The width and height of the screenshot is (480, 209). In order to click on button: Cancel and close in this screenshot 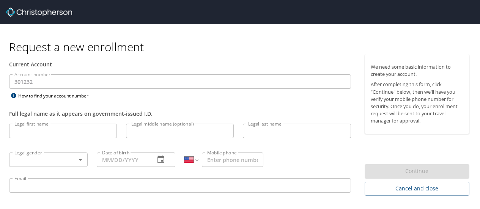, I will do `click(417, 189)`.